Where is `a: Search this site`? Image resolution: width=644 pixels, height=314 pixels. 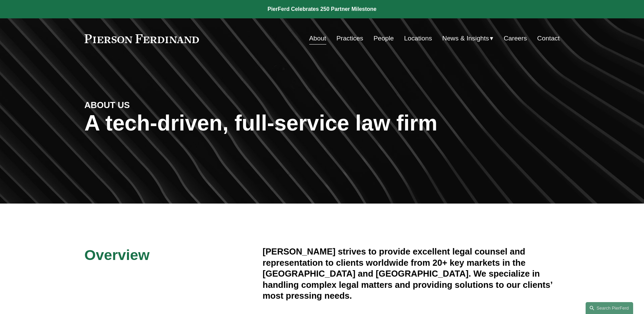 a: Search this site is located at coordinates (609, 308).